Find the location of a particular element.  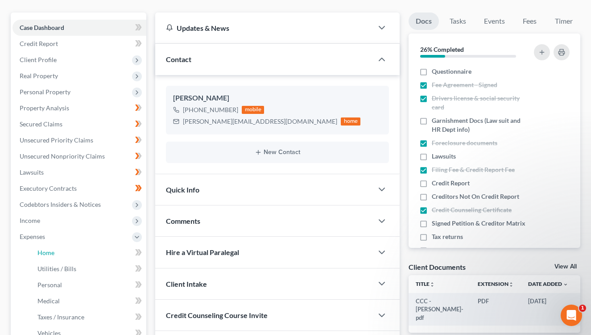

a: Timer is located at coordinates (564, 21).